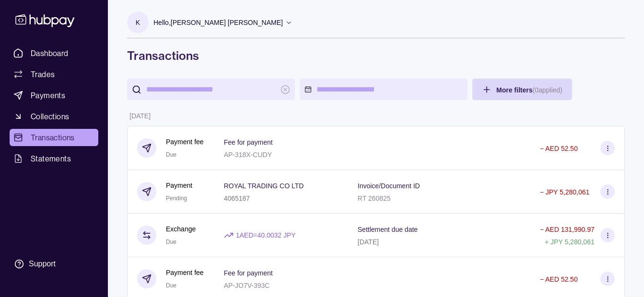  I want to click on a: Trades, so click(54, 74).